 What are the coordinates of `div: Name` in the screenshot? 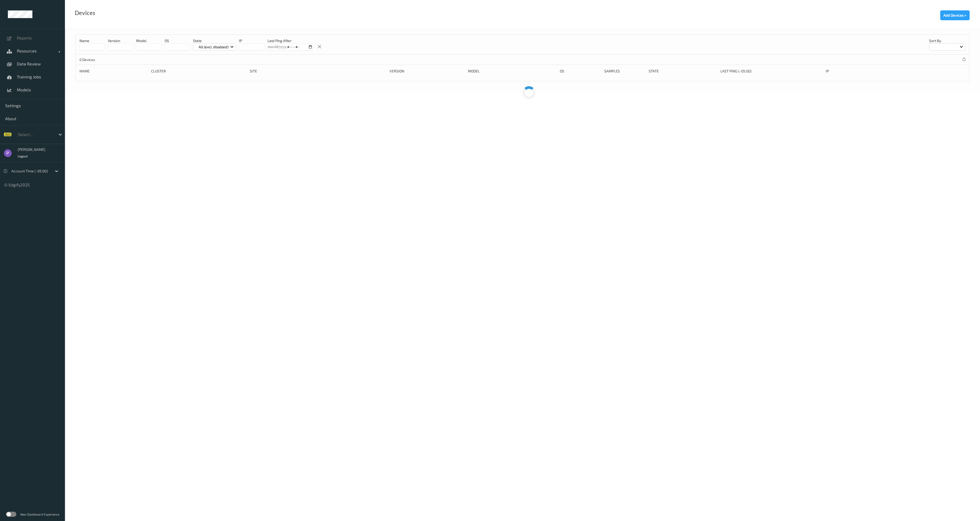 It's located at (114, 72).